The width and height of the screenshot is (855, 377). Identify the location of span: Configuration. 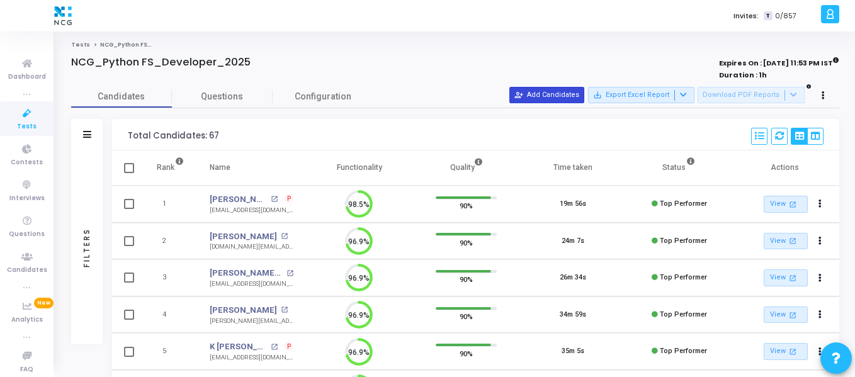
(323, 96).